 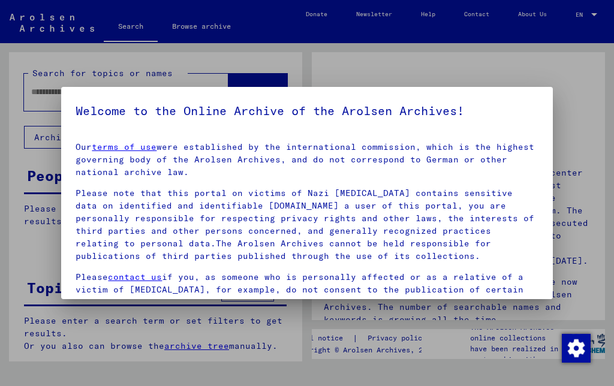 What do you see at coordinates (135, 277) in the screenshot?
I see `a: contact us` at bounding box center [135, 277].